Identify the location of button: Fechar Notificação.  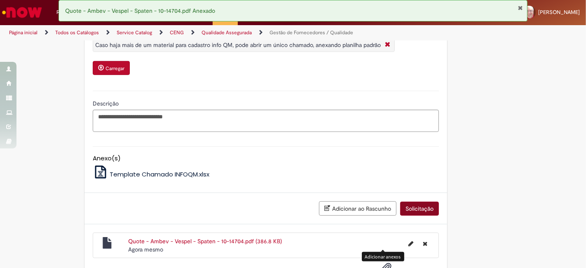
(520, 8).